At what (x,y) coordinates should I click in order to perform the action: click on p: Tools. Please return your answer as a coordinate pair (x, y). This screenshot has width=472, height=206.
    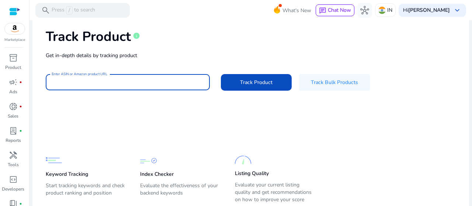
    Looking at the image, I should click on (13, 165).